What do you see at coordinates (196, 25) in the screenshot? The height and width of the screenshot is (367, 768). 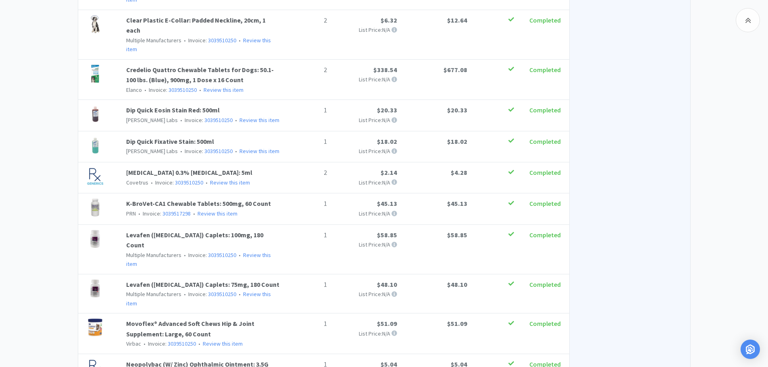 I see `a: Clear Plastic E-Collar: Padded Neckline, 20cm, 1 each` at bounding box center [196, 25].